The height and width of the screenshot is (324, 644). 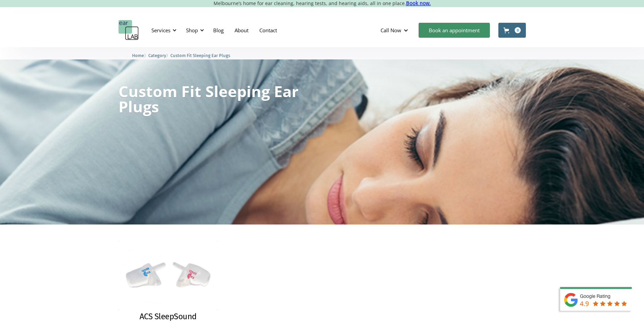 I want to click on div: 0, so click(x=518, y=30).